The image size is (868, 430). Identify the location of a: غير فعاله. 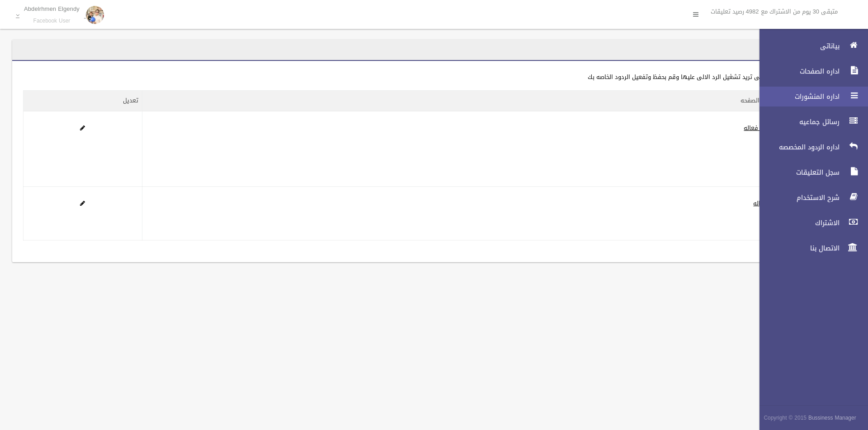
(755, 127).